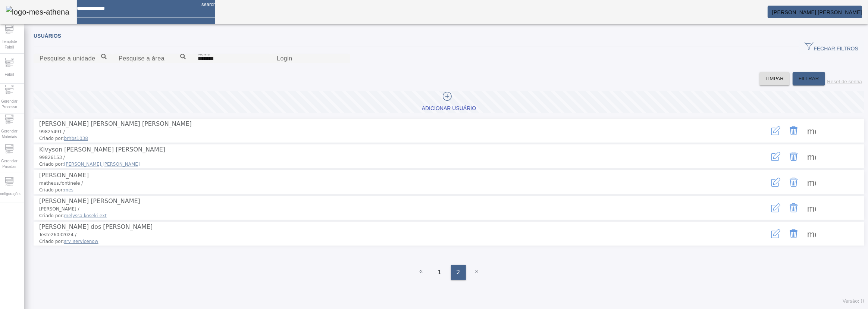 The width and height of the screenshot is (868, 309). What do you see at coordinates (76, 138) in the screenshot?
I see `span: brhbs1038` at bounding box center [76, 138].